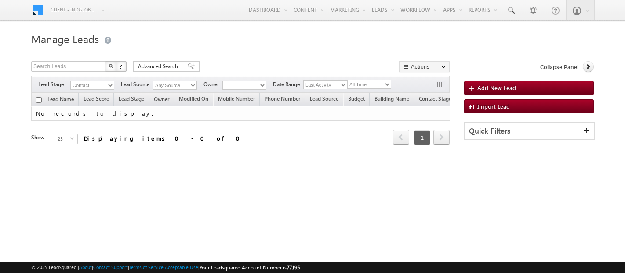  What do you see at coordinates (356, 100) in the screenshot?
I see `a: Budget` at bounding box center [356, 100].